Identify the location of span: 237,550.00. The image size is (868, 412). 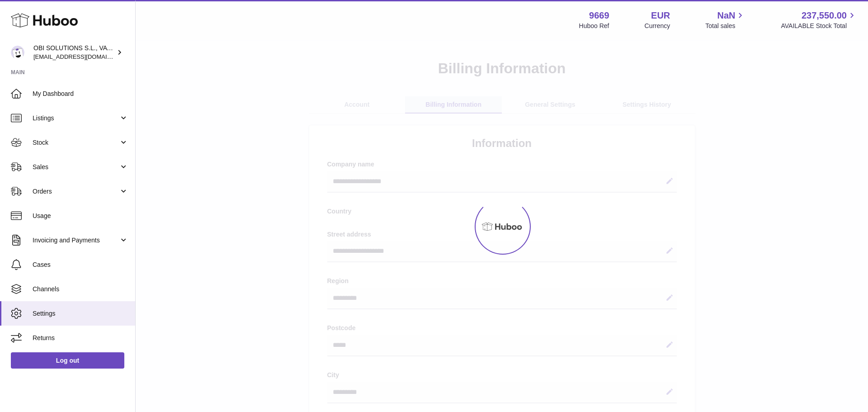
(824, 16).